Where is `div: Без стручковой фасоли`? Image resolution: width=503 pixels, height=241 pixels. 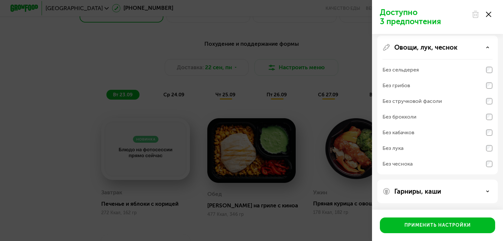 div: Без стручковой фасоли is located at coordinates (412, 101).